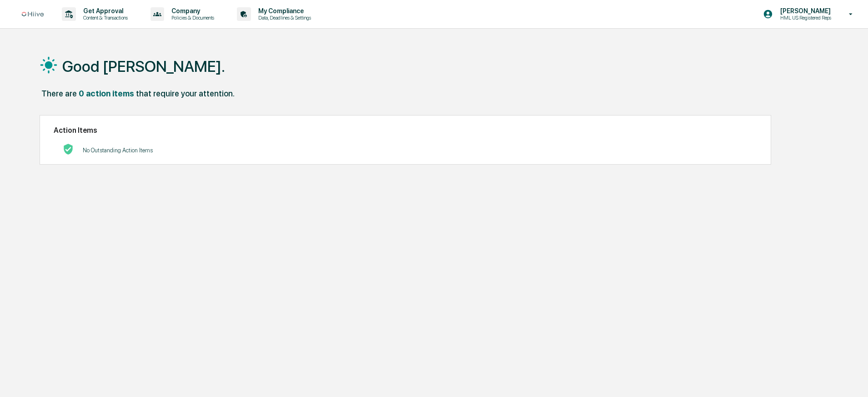 The width and height of the screenshot is (868, 397). What do you see at coordinates (104, 11) in the screenshot?
I see `p: Get Approval` at bounding box center [104, 11].